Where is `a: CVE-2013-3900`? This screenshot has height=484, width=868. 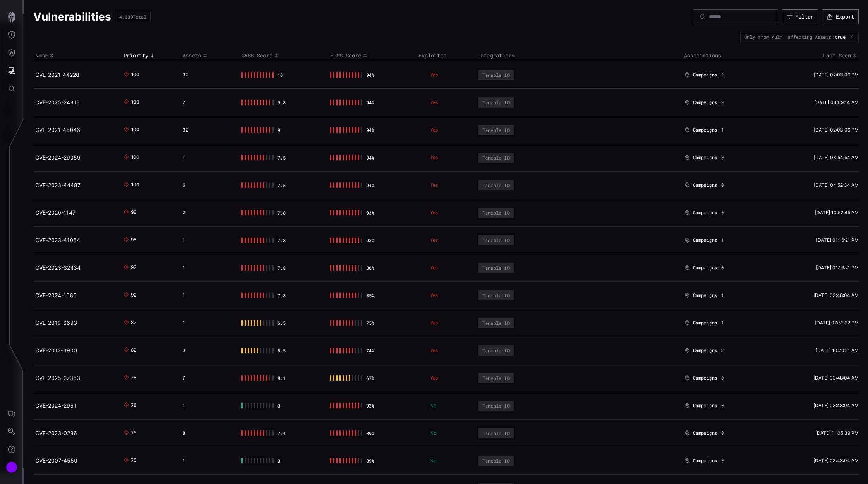 a: CVE-2013-3900 is located at coordinates (56, 350).